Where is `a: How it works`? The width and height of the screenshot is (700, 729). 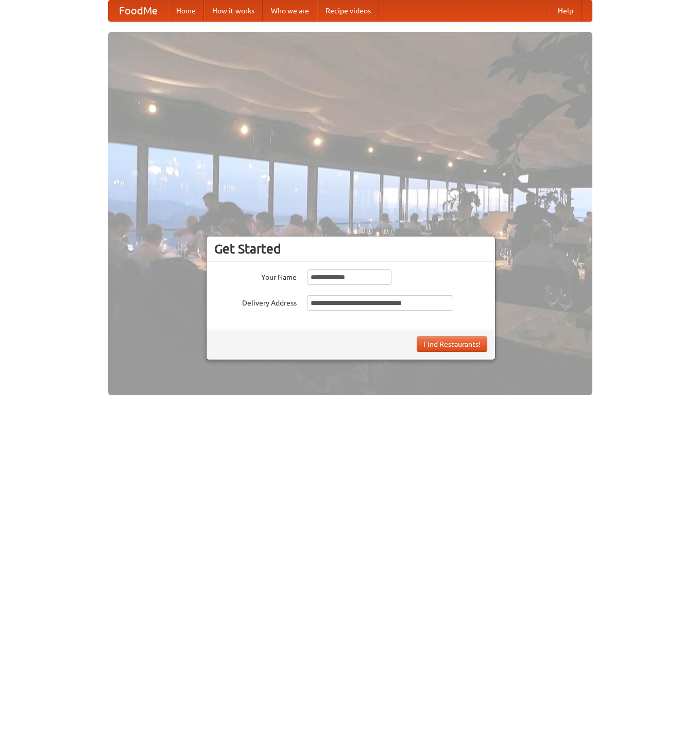
a: How it works is located at coordinates (233, 11).